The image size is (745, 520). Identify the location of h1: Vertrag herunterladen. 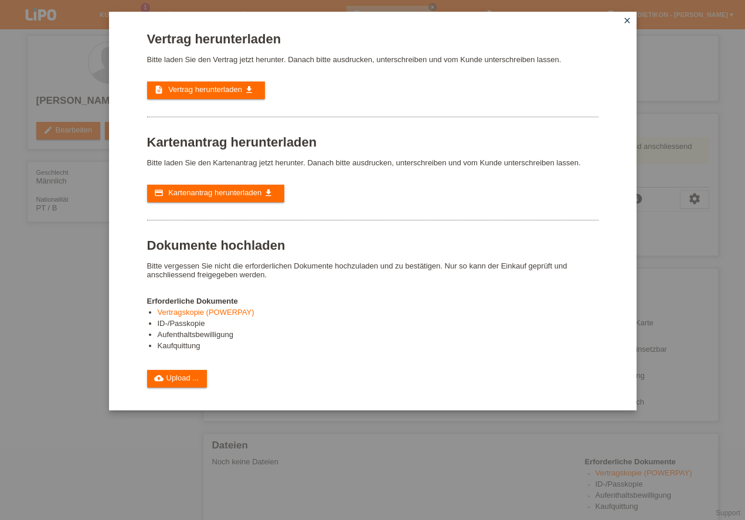
(373, 39).